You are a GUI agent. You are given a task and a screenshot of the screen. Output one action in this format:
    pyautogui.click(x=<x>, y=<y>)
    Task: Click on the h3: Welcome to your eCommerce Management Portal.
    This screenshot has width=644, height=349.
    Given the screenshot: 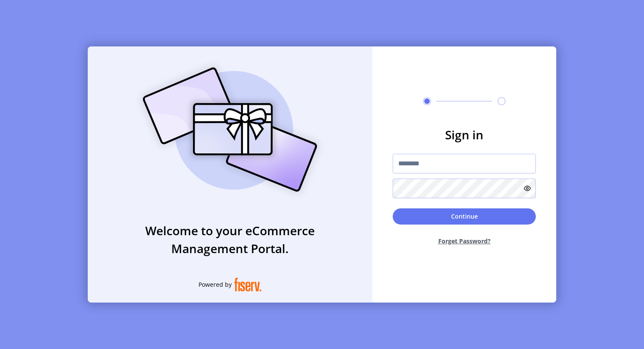 What is the action you would take?
    pyautogui.click(x=230, y=239)
    